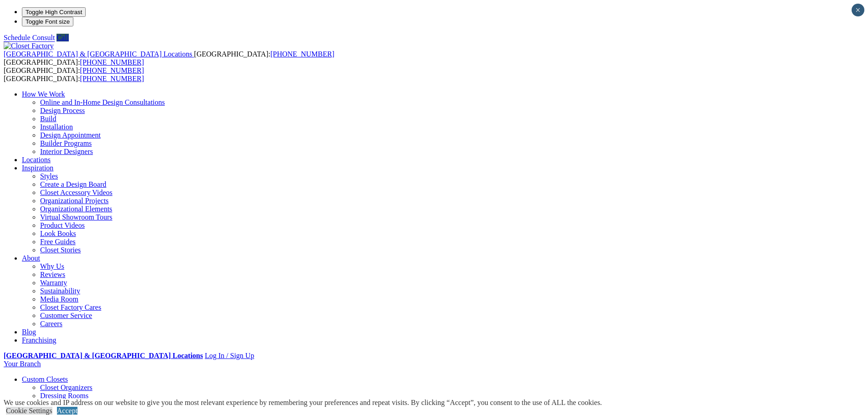 This screenshot has width=868, height=415. I want to click on a: Blog, so click(29, 331).